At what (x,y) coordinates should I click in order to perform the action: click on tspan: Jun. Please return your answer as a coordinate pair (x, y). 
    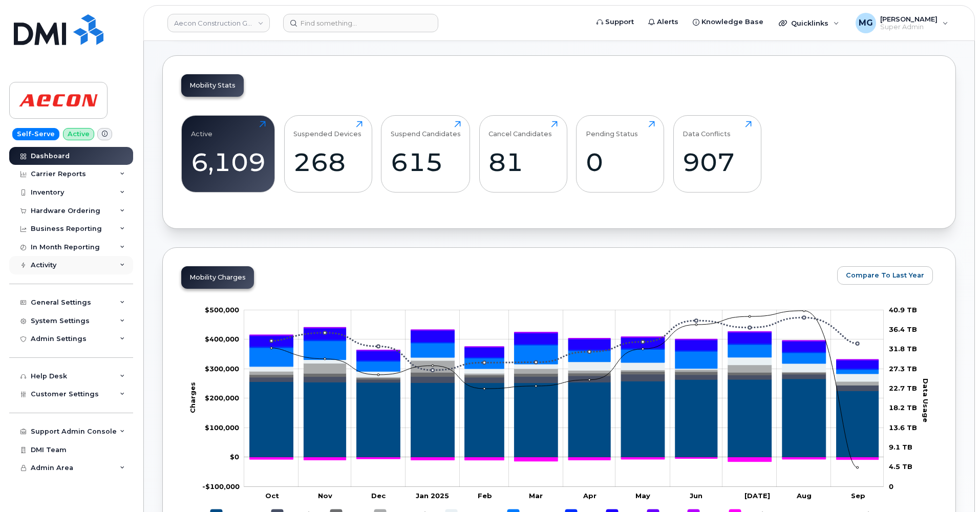
    Looking at the image, I should click on (696, 496).